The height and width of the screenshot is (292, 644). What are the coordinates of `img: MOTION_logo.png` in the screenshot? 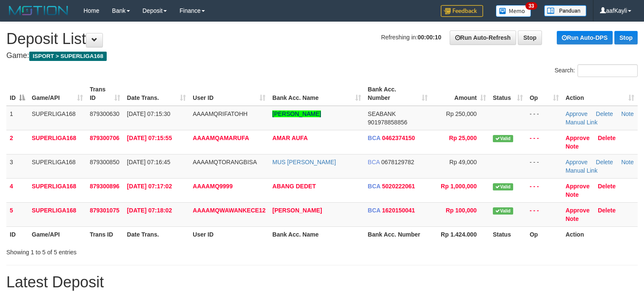 It's located at (38, 10).